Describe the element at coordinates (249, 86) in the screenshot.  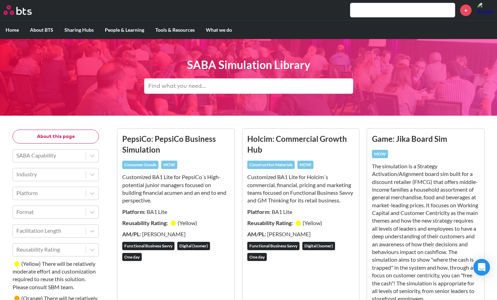
I see `input: Find what you need...` at that location.